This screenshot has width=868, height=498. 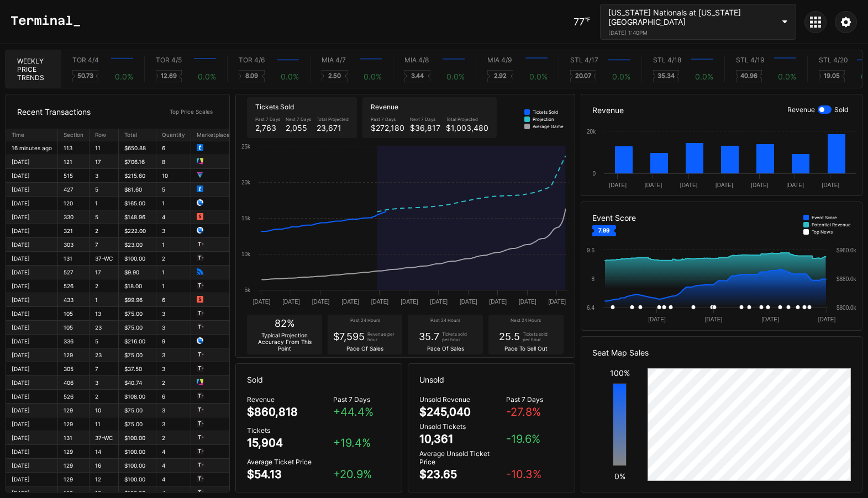 I want to click on div: ℉, so click(x=587, y=19).